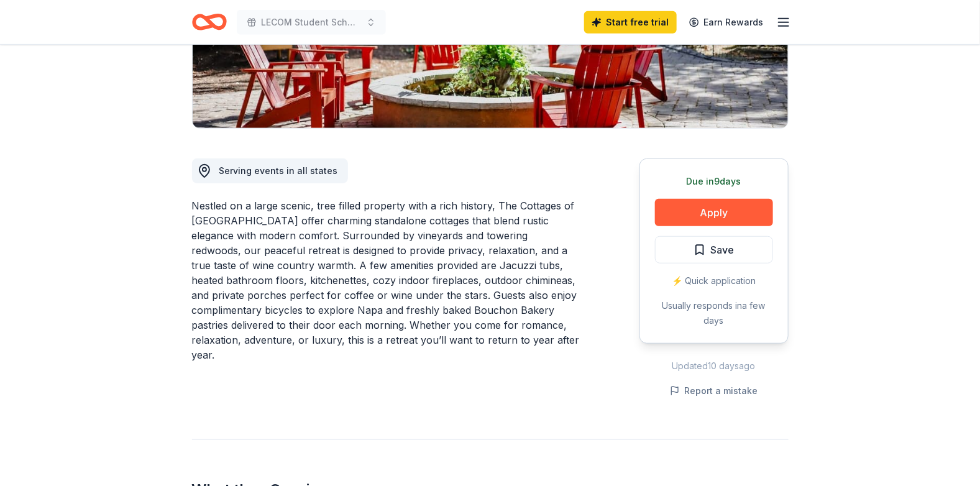 This screenshot has height=486, width=980. I want to click on button: Apply, so click(714, 213).